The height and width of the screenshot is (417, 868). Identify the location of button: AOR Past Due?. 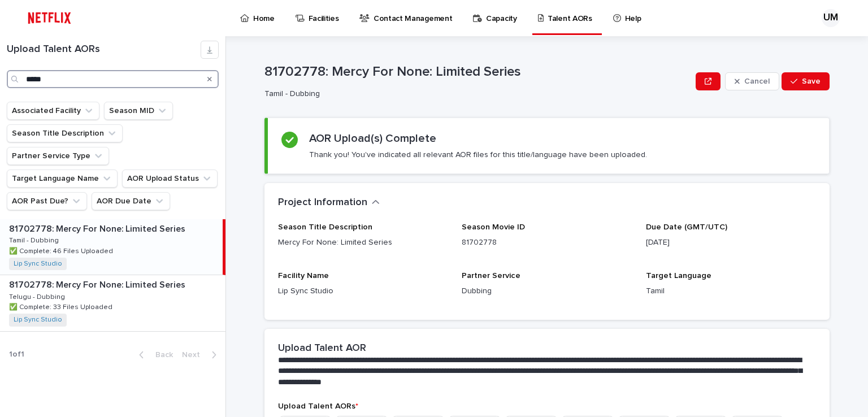
(47, 201).